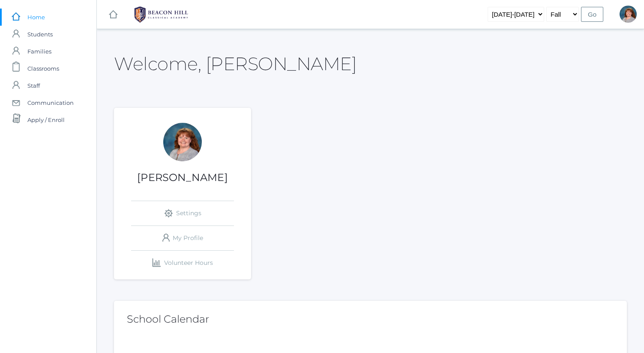 The width and height of the screenshot is (644, 353). Describe the element at coordinates (36, 17) in the screenshot. I see `span: Home` at that location.